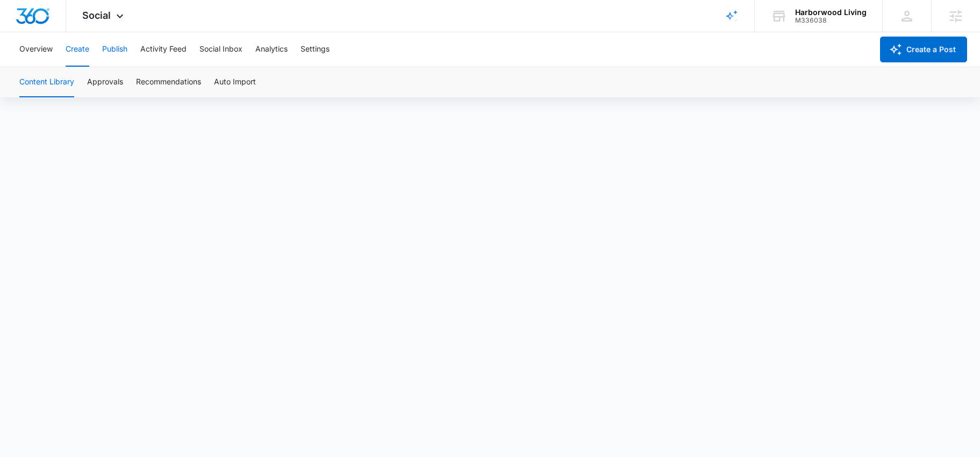  What do you see at coordinates (221, 49) in the screenshot?
I see `button: Social Inbox` at bounding box center [221, 49].